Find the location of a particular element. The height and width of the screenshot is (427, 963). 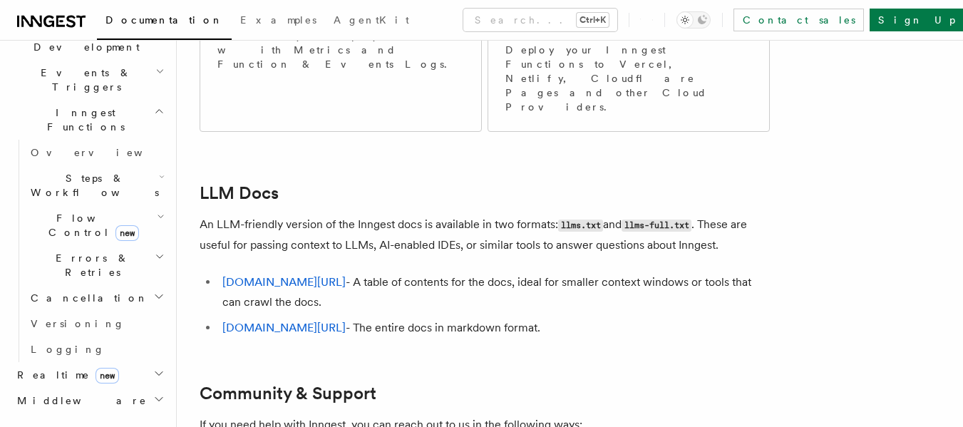

span: Realtime is located at coordinates (65, 375).